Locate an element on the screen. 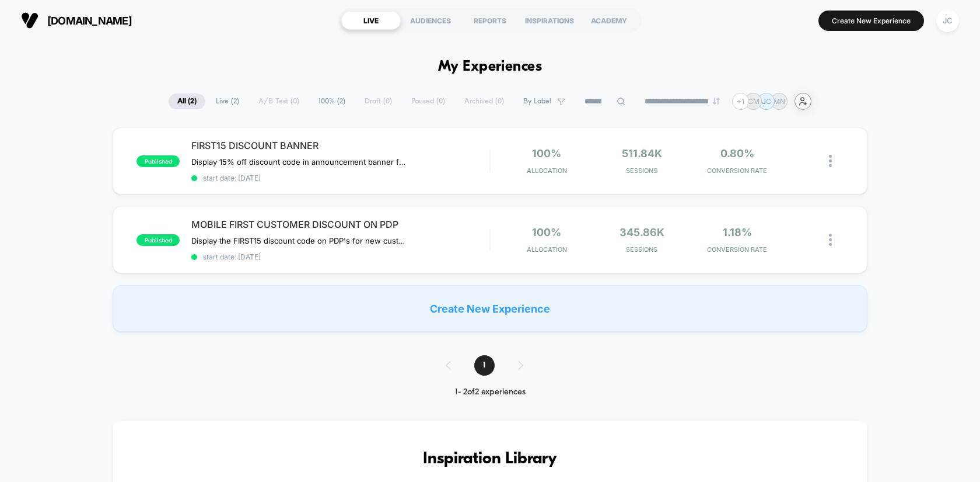 This screenshot has width=980, height=482. button: Create New Experience is located at coordinates (871, 21).